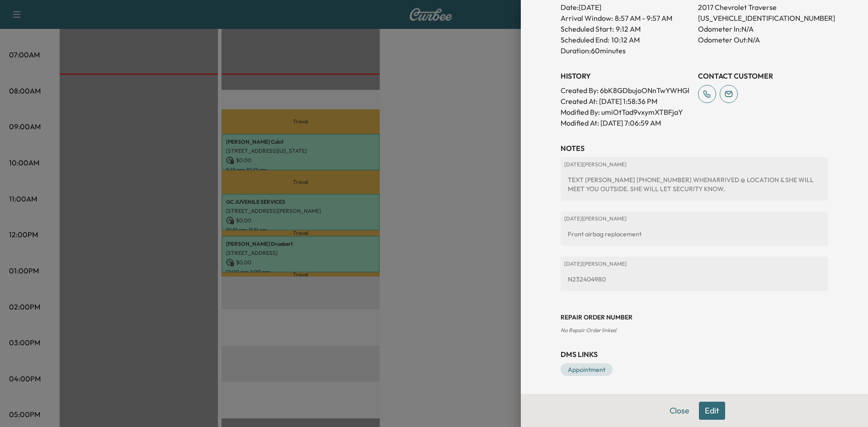  Describe the element at coordinates (679, 410) in the screenshot. I see `button: Close` at that location.